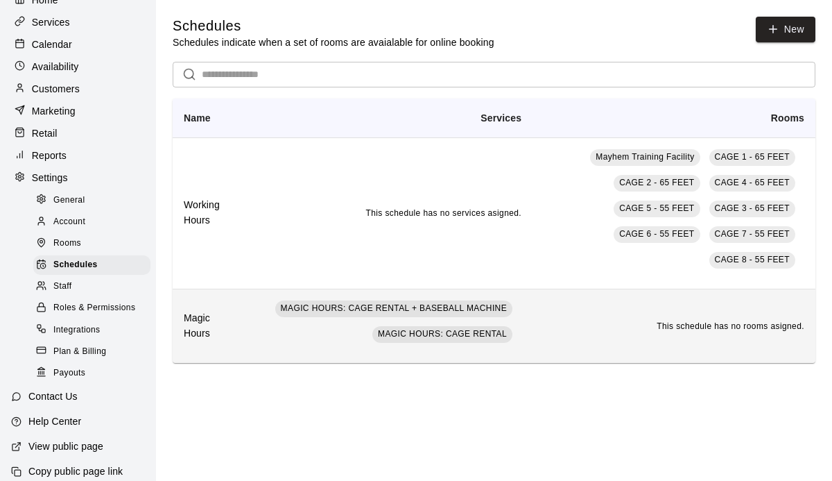 The height and width of the screenshot is (481, 832). I want to click on a: Roles & Permissions, so click(94, 308).